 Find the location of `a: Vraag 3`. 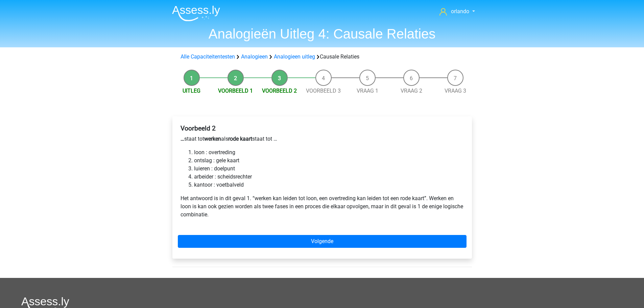

a: Vraag 3 is located at coordinates (455, 91).